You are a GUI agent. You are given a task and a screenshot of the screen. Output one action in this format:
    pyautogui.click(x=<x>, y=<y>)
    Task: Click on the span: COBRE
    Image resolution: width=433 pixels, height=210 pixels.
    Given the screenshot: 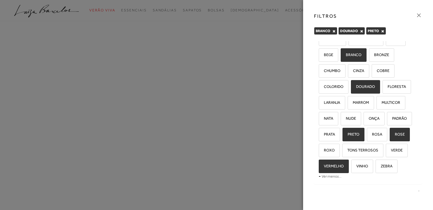 What is the action you would take?
    pyautogui.click(x=380, y=71)
    